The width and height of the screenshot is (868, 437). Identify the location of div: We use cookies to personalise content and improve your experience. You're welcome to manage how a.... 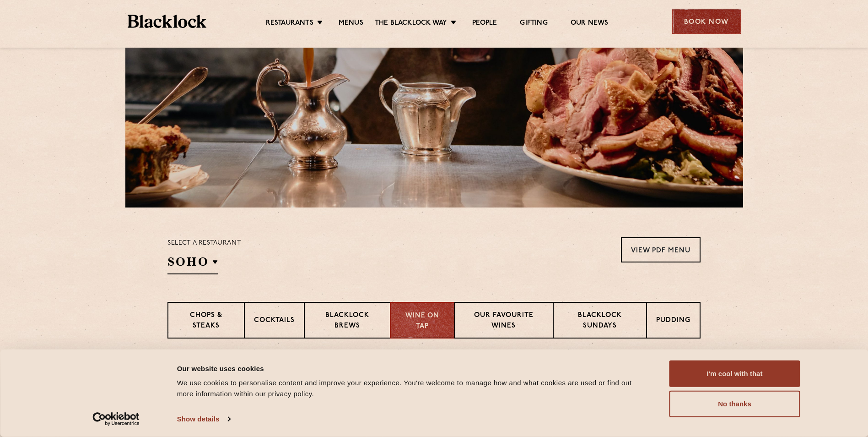
(412, 388).